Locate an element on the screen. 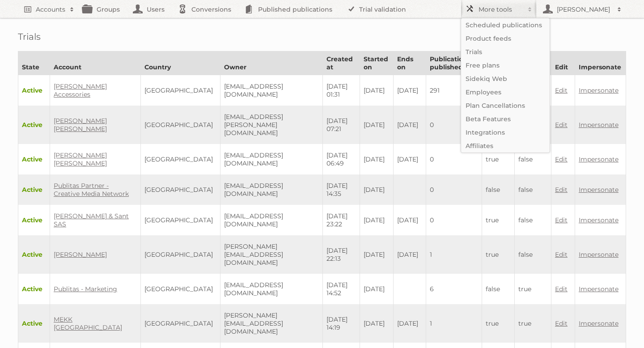 The image size is (644, 348). a: Trials is located at coordinates (505, 52).